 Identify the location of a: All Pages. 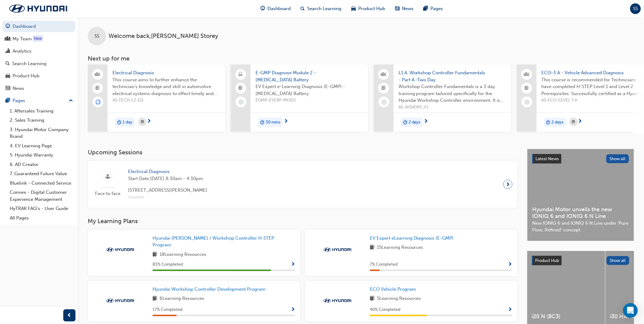
(41, 218).